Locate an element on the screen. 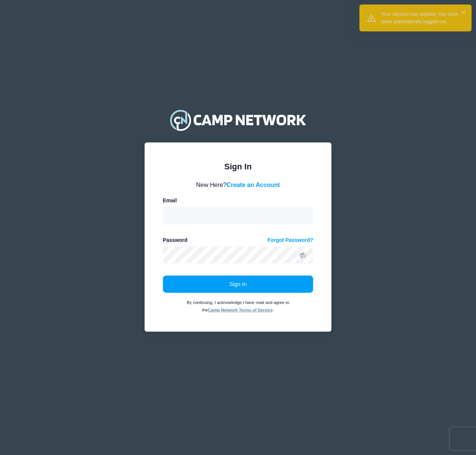 The image size is (476, 455). small: By continuing, I acknowledge I have read and agree to the . is located at coordinates (238, 306).